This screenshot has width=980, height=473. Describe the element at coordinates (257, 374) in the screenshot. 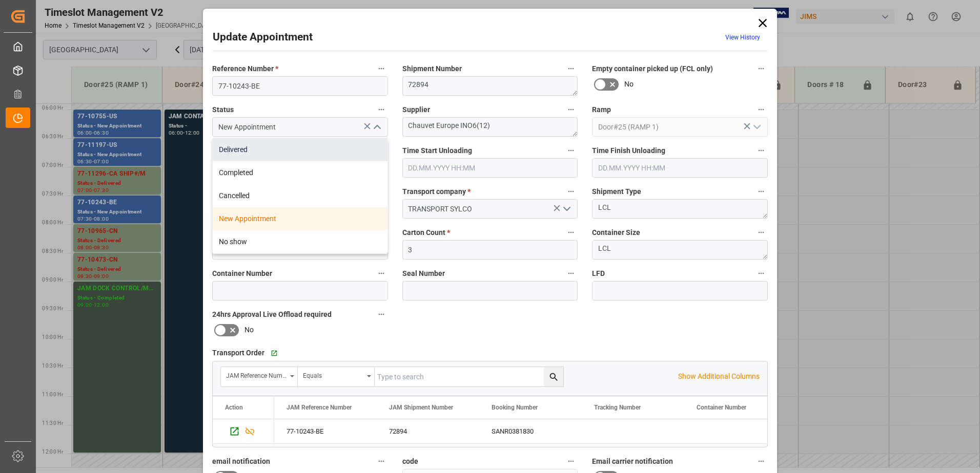

I see `div: JAM Reference Number` at that location.